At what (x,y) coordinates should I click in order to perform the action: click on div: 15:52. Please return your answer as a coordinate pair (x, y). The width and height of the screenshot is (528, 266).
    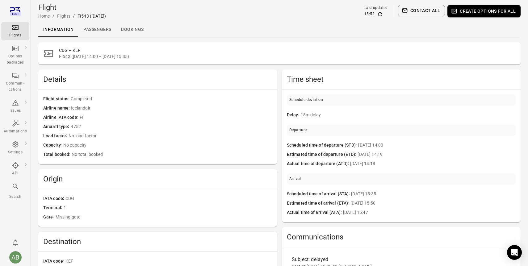
    Looking at the image, I should click on (370, 14).